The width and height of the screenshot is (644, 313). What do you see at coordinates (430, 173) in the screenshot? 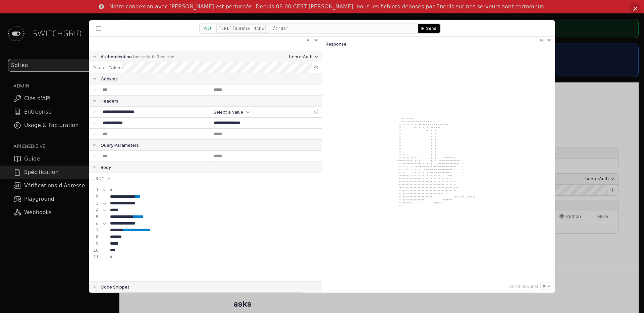
I see `span: ;::::::...''^::::::::::!?TFPRBBBBBBBBBBY........!` at bounding box center [430, 173].